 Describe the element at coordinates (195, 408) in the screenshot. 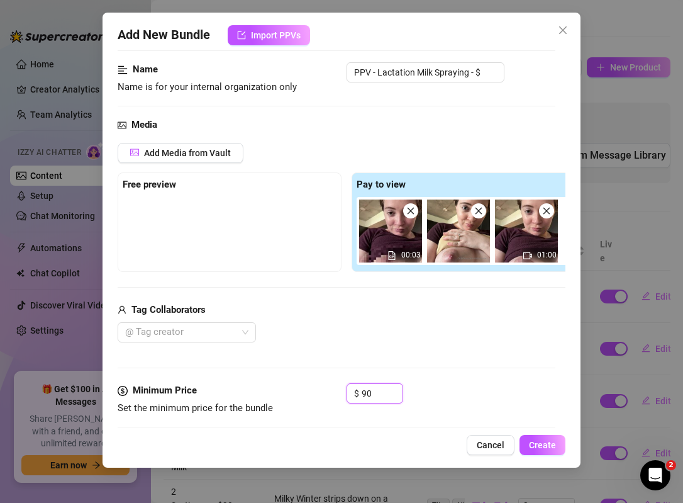

I see `span: Set the minimum price for the bundle` at that location.